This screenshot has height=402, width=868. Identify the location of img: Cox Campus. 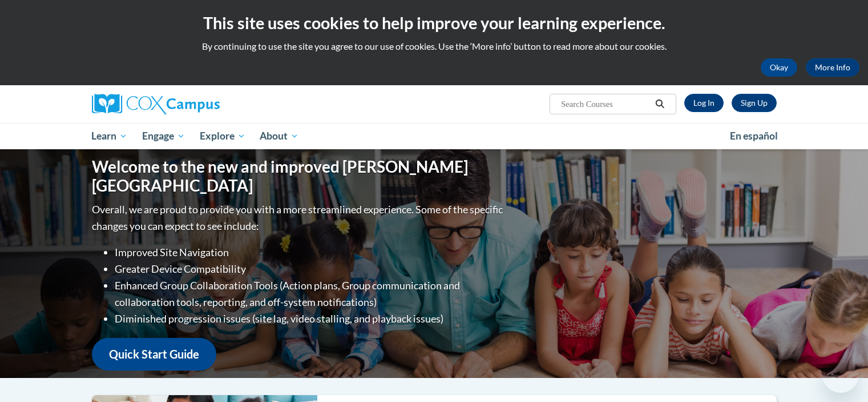
(155, 104).